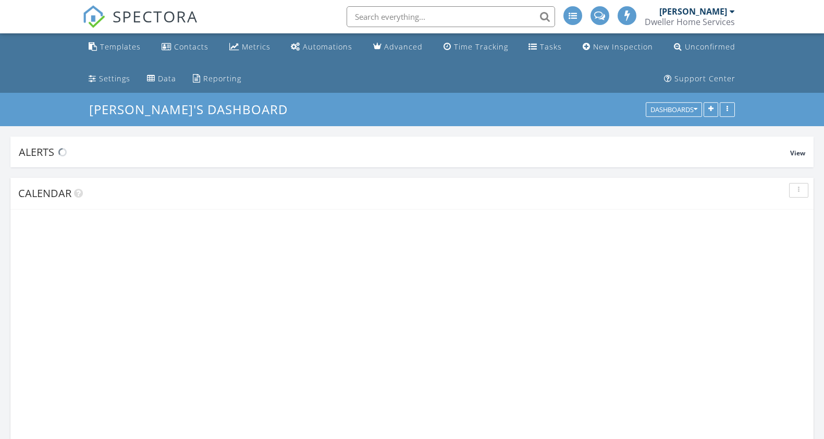  I want to click on div: Data, so click(167, 78).